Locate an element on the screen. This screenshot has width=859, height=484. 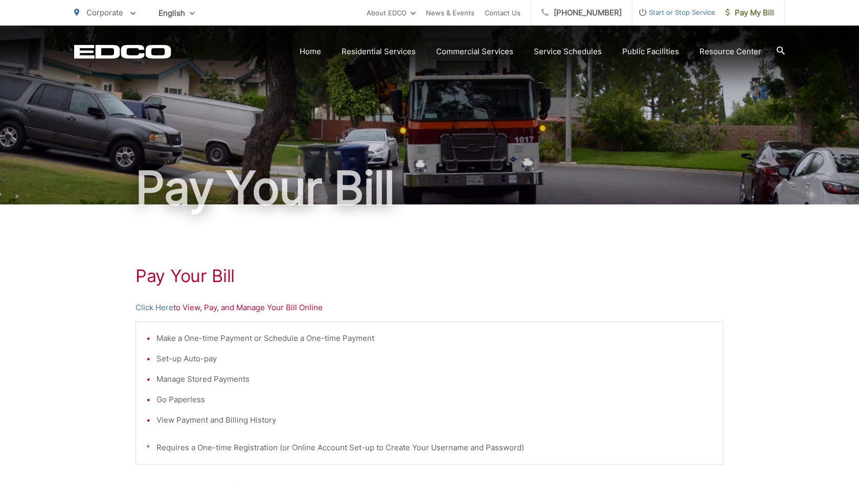
li: Manage Stored Payments is located at coordinates (434, 379).